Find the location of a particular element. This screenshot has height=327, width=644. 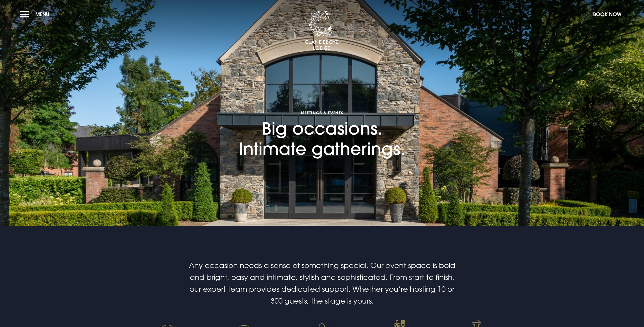

button: Book Now is located at coordinates (607, 14).